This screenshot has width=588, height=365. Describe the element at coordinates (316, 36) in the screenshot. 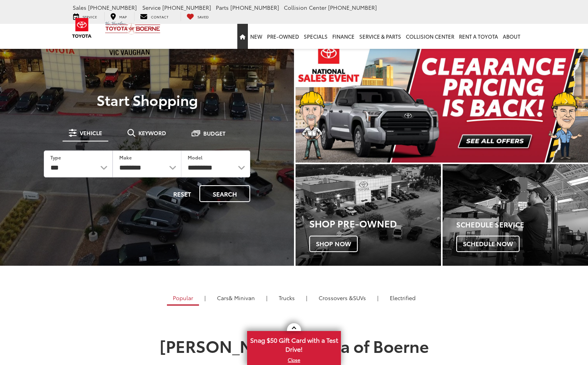

I see `a: Specials` at that location.